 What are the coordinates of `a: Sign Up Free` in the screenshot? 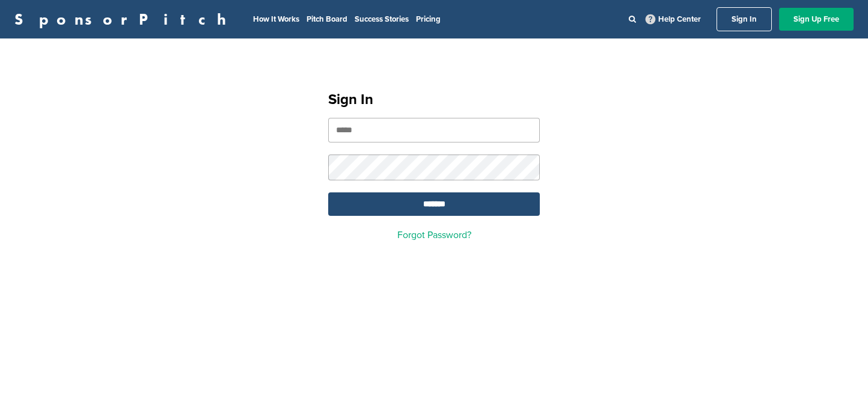 It's located at (816, 19).